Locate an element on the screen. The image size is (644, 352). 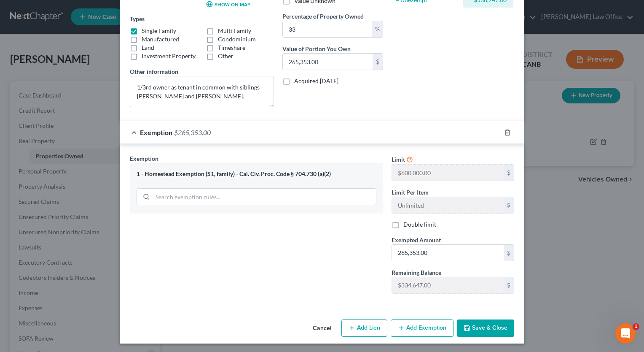
button: Add Lien is located at coordinates (365, 328).